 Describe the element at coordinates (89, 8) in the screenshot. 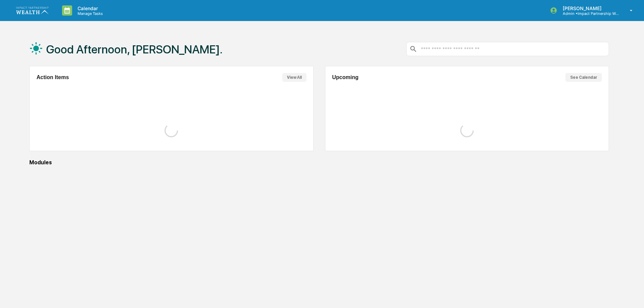

I see `p: Calendar` at that location.